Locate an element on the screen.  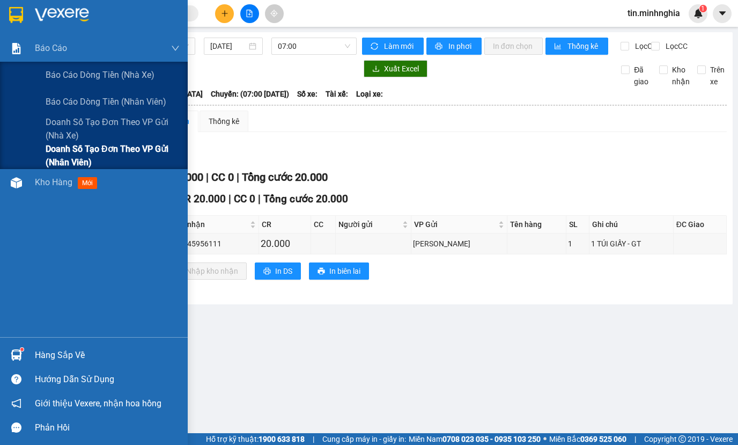
button: printerIn biên lai is located at coordinates (339, 271).